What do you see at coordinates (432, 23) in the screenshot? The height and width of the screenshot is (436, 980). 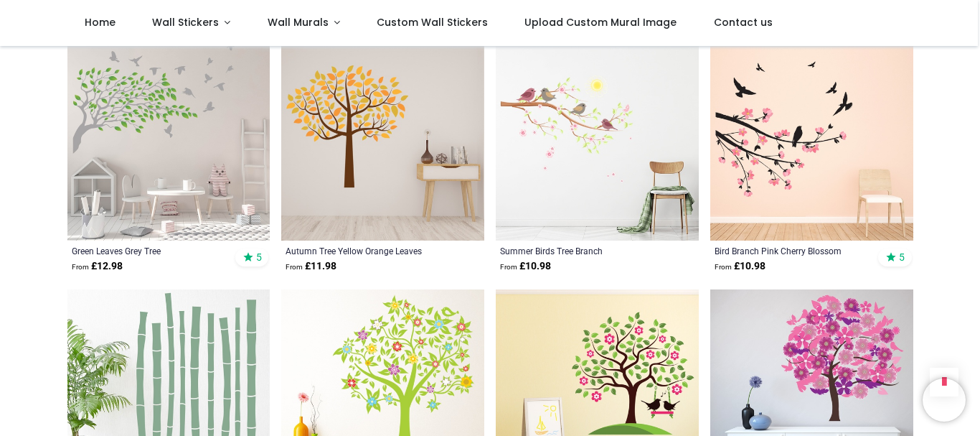 I see `span: Custom Wall Stickers` at bounding box center [432, 23].